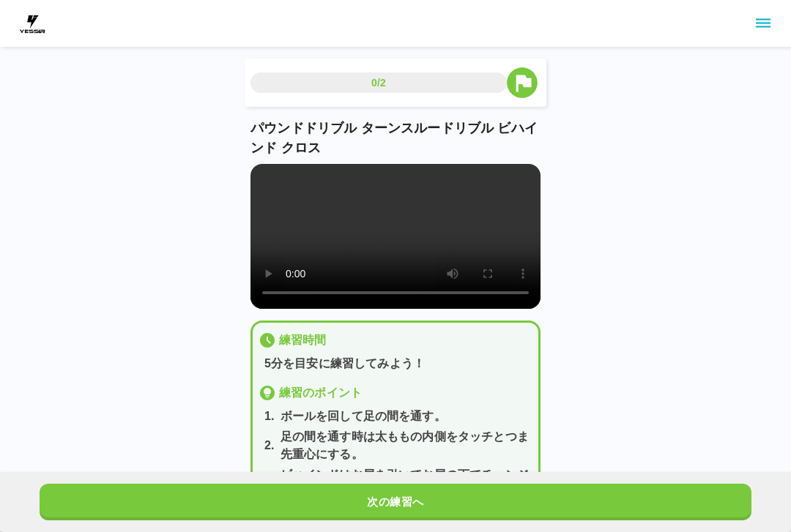 The width and height of the screenshot is (791, 532). Describe the element at coordinates (270, 446) in the screenshot. I see `p: 2 .` at that location.